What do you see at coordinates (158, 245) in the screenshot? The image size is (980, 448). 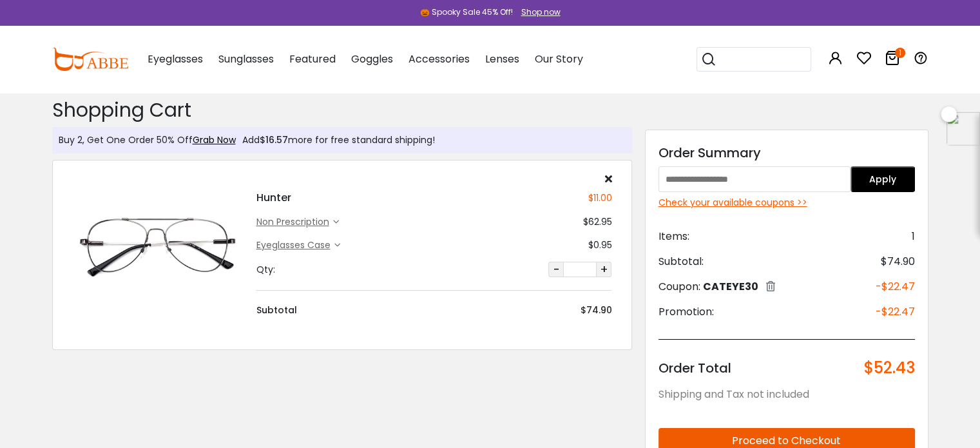 I see `a: Hunter` at bounding box center [158, 245].